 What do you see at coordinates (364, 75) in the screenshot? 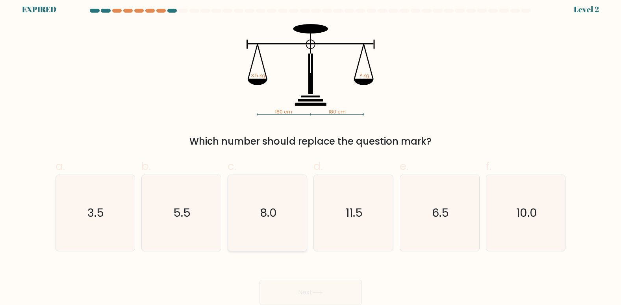
I see `tspan: ? kg` at bounding box center [364, 75].